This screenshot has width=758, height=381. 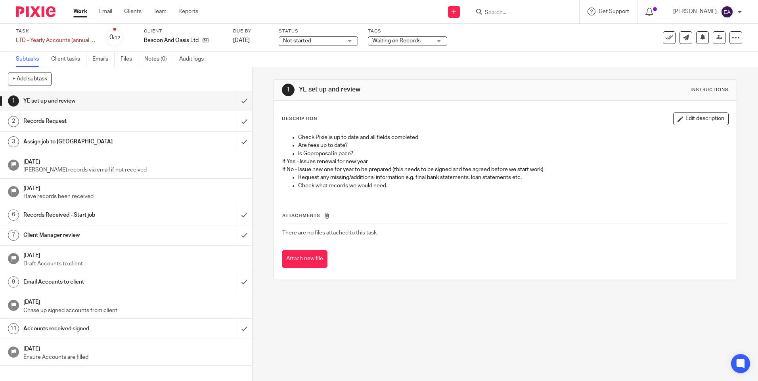 I want to click on p: Draft Accounts to client, so click(x=134, y=264).